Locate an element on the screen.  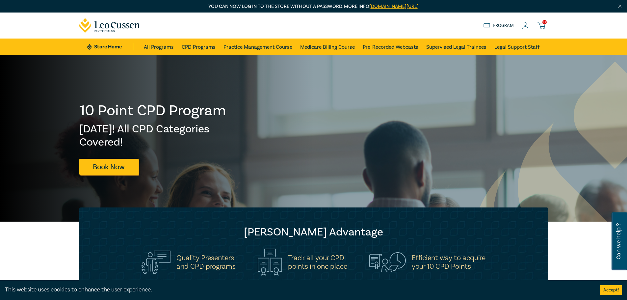
a: Store Home is located at coordinates (110, 47).